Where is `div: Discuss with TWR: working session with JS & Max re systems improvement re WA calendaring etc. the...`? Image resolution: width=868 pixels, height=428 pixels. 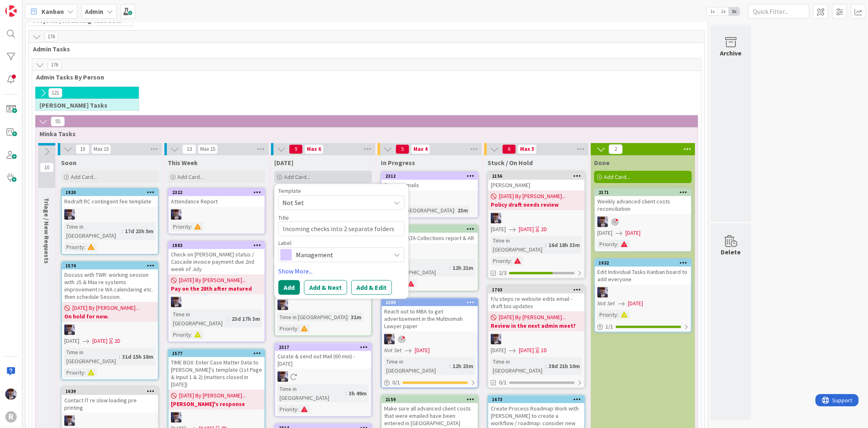
div: Discuss with TWR: working session with JS & Max re systems improvement re WA calendaring etc. the... is located at coordinates (110, 286).